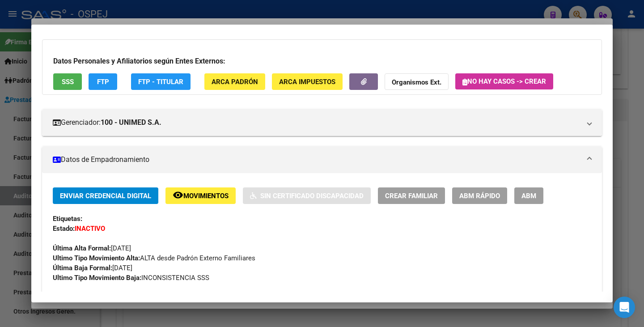 The height and width of the screenshot is (327, 644). What do you see at coordinates (178, 195) in the screenshot?
I see `mat-icon: remove_red_eye` at bounding box center [178, 195].